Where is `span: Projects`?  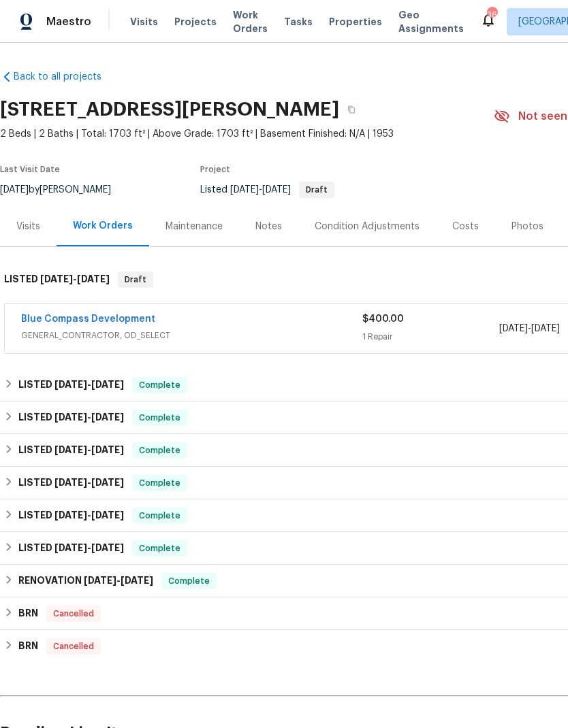 span: Projects is located at coordinates (195, 22).